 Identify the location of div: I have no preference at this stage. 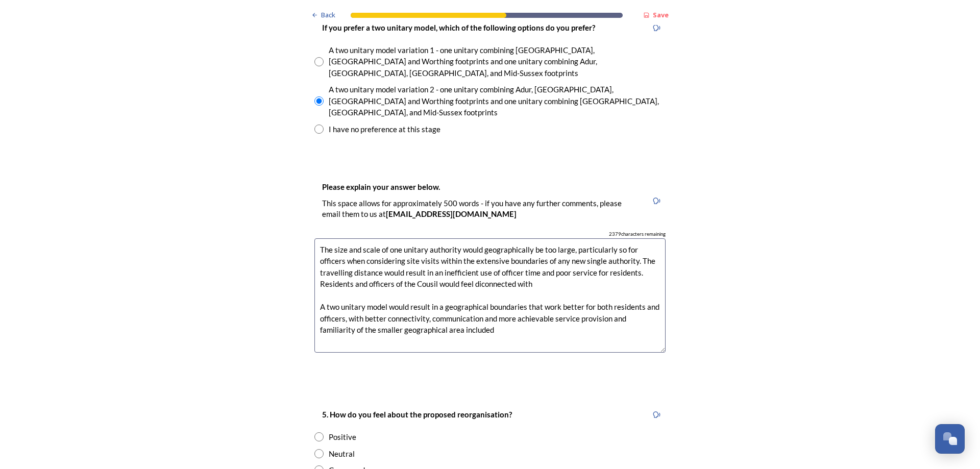
(384, 129).